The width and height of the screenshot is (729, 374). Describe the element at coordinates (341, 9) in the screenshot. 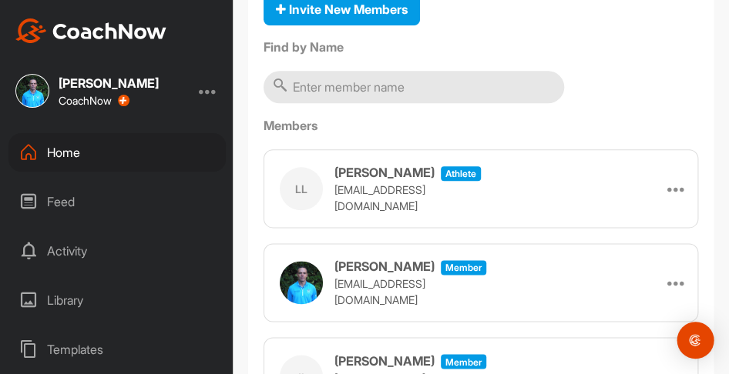

I see `span: Invite New Members` at that location.